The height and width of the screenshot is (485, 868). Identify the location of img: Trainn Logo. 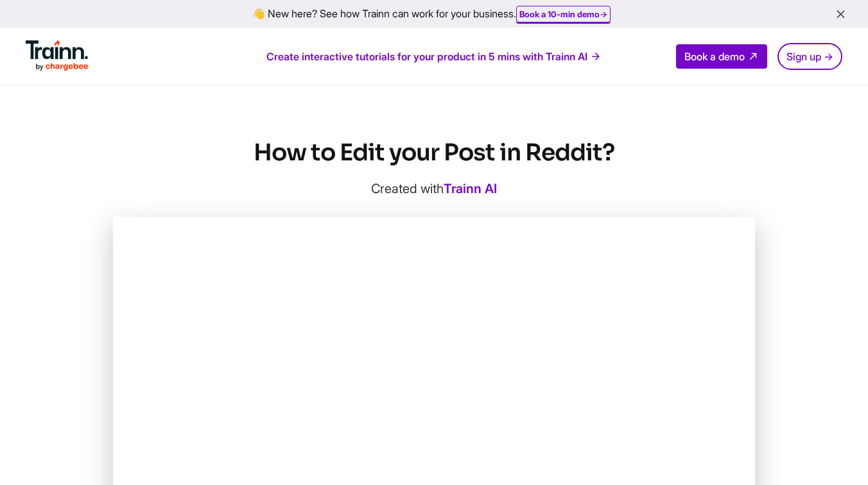
(57, 56).